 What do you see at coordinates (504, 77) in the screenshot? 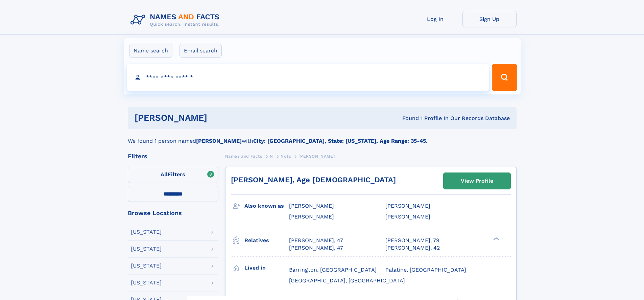
I see `button: Search Button` at bounding box center [504, 77].